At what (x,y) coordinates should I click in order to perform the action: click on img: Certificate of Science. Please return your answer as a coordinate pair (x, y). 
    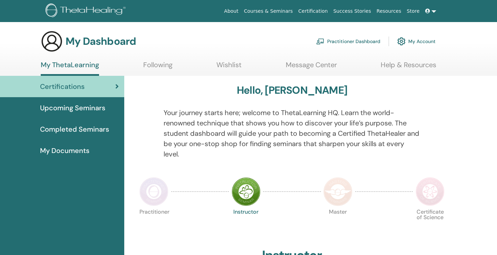
    Looking at the image, I should click on (430, 192).